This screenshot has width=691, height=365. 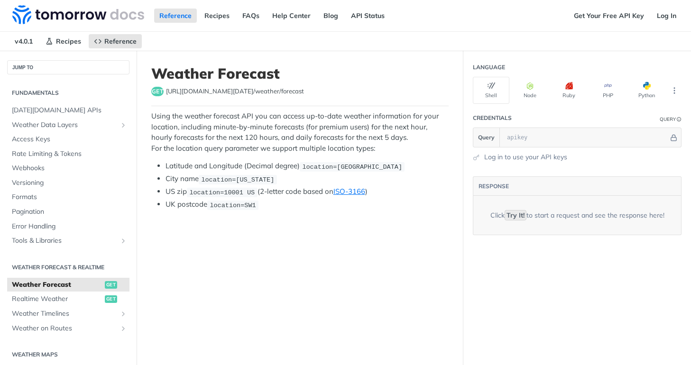 I want to click on button: PHP, so click(x=608, y=90).